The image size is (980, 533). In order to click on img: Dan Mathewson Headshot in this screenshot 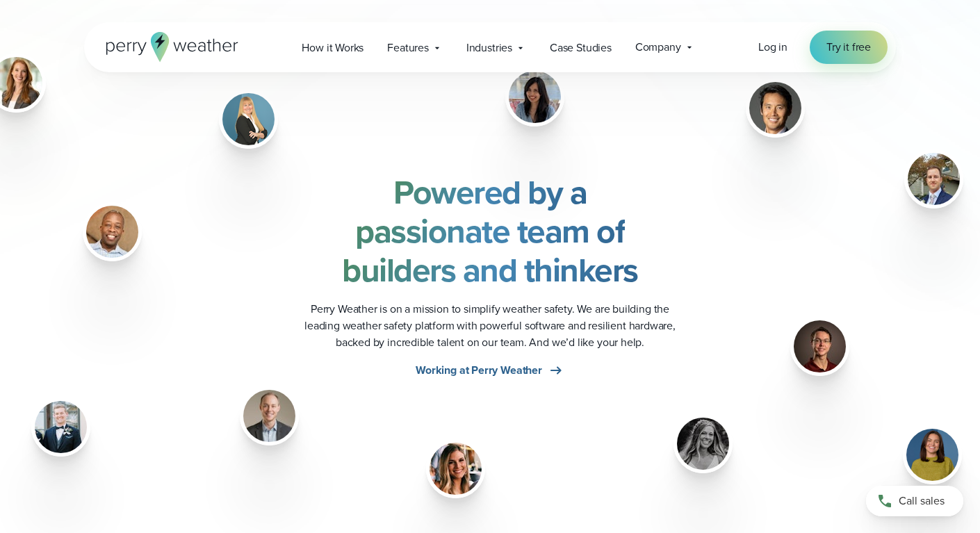, I will do `click(61, 426)`.